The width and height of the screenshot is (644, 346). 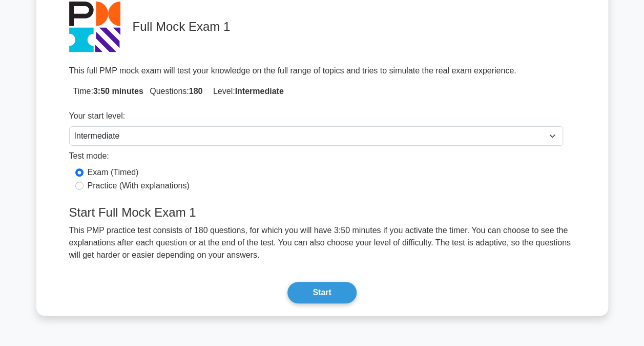 I want to click on label: Practice (With explanations), so click(x=139, y=185).